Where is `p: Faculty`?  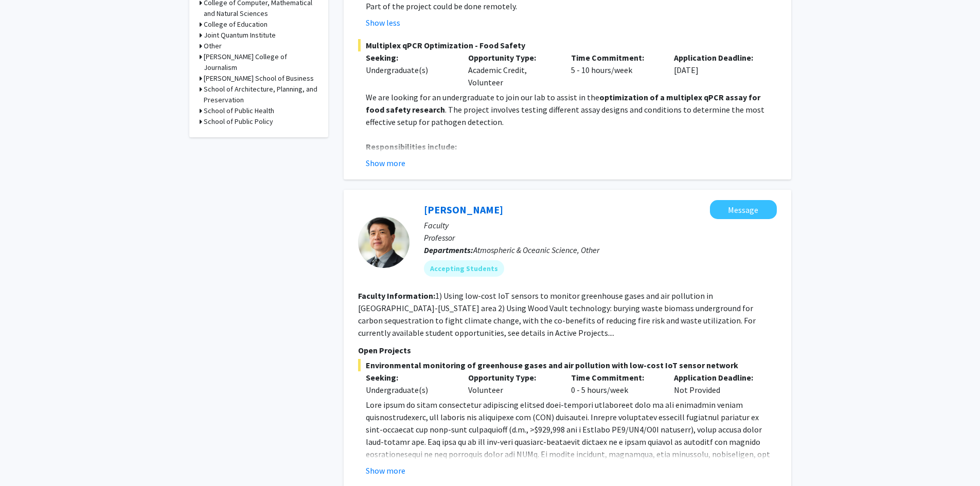 p: Faculty is located at coordinates (600, 225).